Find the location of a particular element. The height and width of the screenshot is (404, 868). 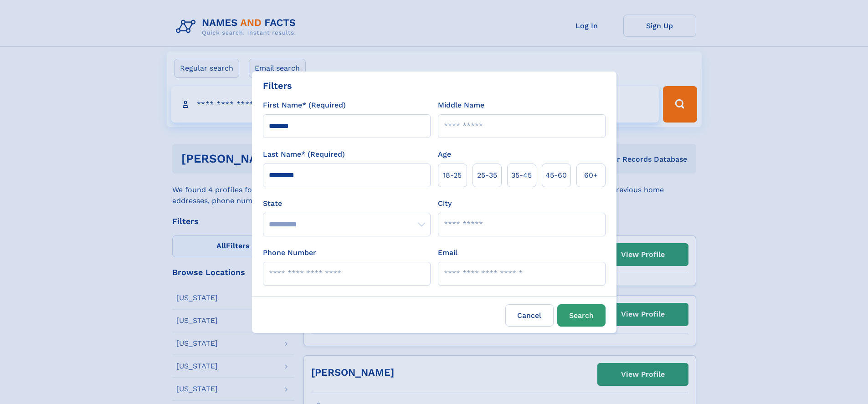

label: Phone Number is located at coordinates (289, 253).